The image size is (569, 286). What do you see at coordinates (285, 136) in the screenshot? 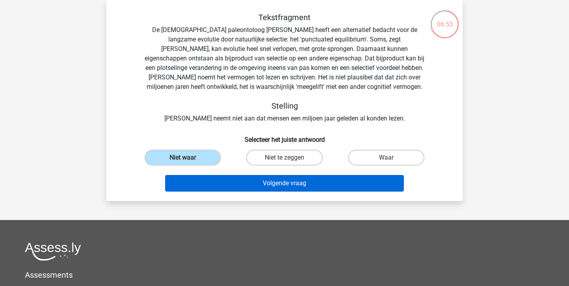
I see `h6: Selecteer het juiste antwoord` at bounding box center [285, 136].